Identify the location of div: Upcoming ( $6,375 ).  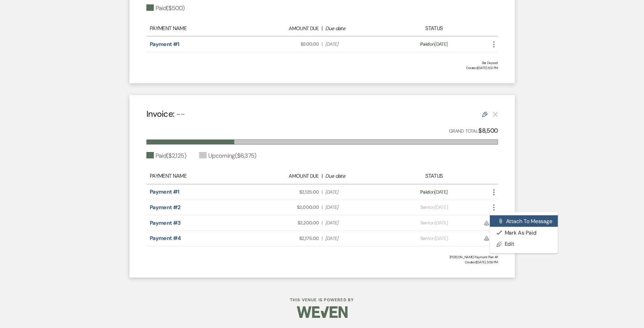
(228, 156).